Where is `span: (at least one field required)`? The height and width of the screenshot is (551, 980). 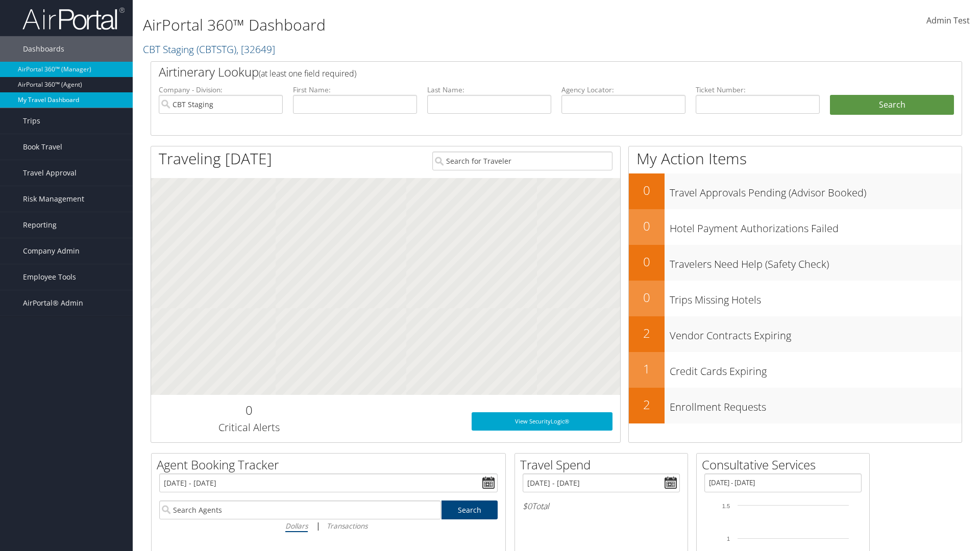 span: (at least one field required) is located at coordinates (308, 73).